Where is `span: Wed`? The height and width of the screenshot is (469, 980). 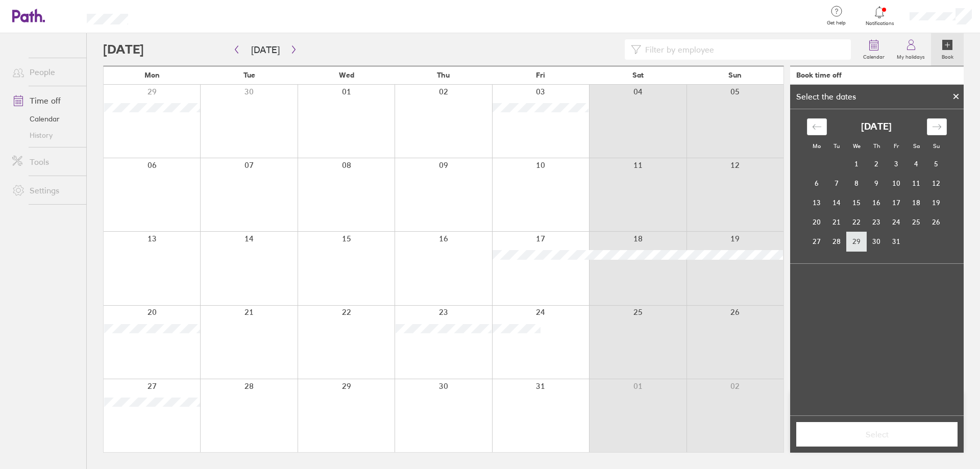
span: Wed is located at coordinates (347, 75).